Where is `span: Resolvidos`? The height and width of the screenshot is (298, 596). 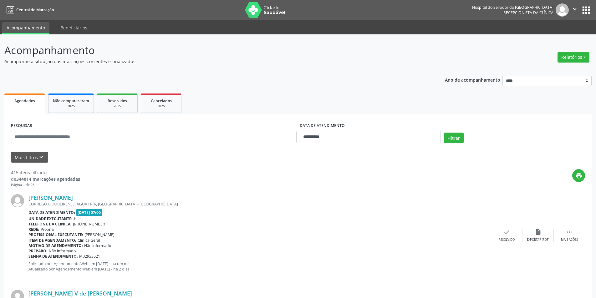
span: Resolvidos is located at coordinates (117, 101).